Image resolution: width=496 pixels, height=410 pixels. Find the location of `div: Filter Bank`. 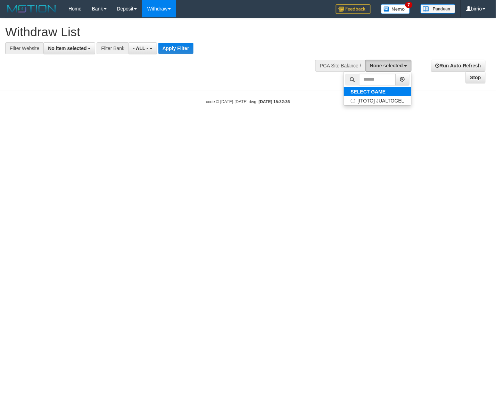

div: Filter Bank is located at coordinates (112, 48).